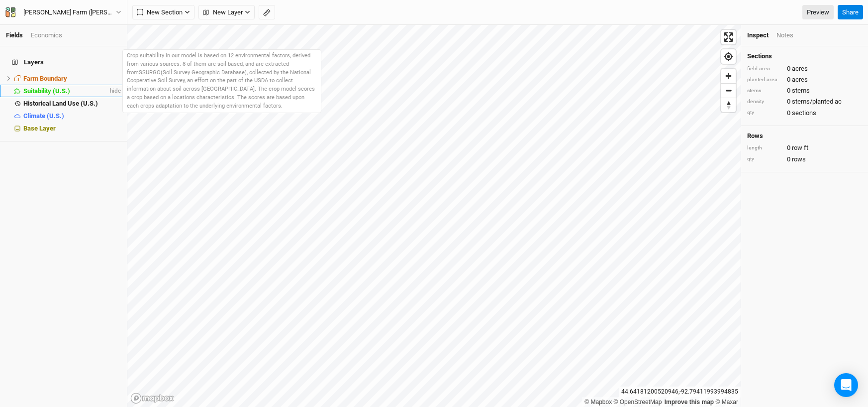 This screenshot has width=868, height=407. Describe the element at coordinates (70, 12) in the screenshot. I see `div: Almquist Farm (Paul)` at that location.